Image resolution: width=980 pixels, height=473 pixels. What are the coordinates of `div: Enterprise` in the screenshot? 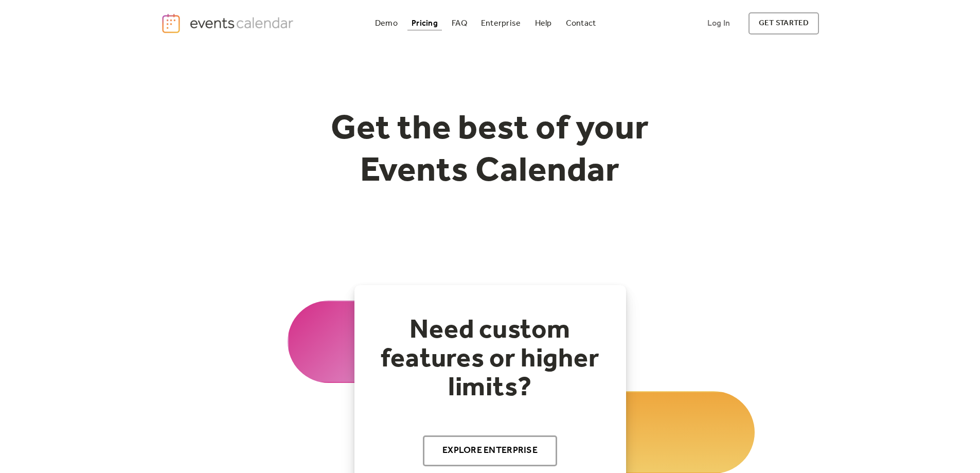 It's located at (500, 23).